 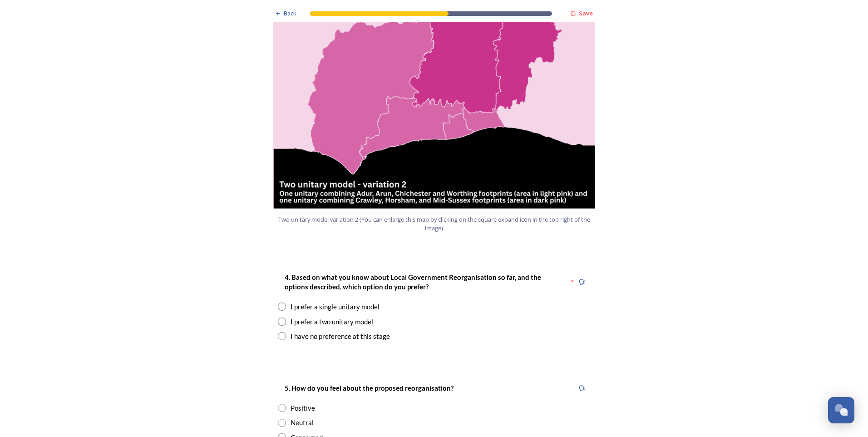 I want to click on span: Back, so click(x=290, y=13).